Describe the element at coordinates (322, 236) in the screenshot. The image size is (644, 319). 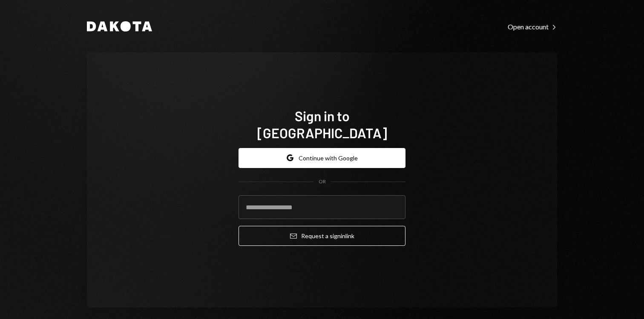
I see `button: Request a signinlink` at that location.